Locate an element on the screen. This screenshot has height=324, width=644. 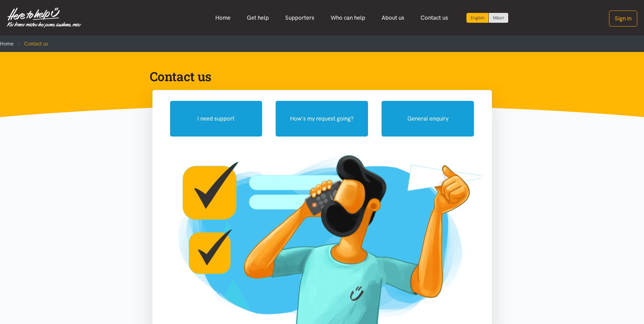
a: Switch to Te Reo Māori is located at coordinates (498, 18).